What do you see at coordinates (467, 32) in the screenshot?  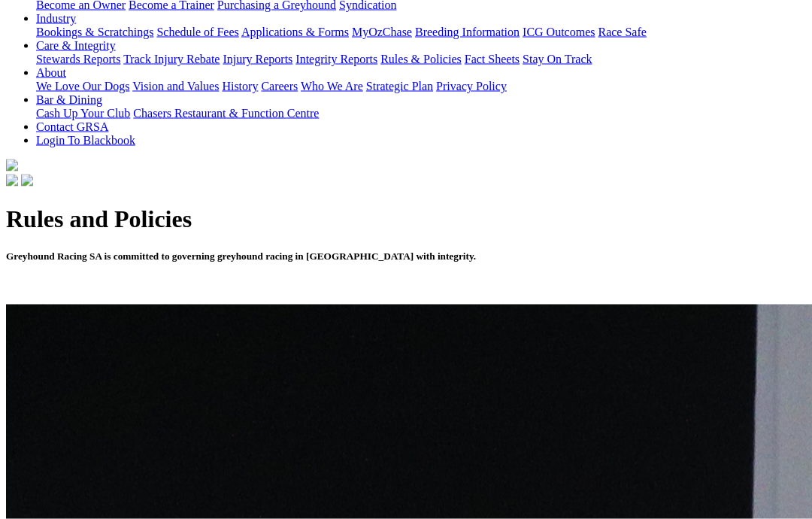 I see `a: Breeding Information` at bounding box center [467, 32].